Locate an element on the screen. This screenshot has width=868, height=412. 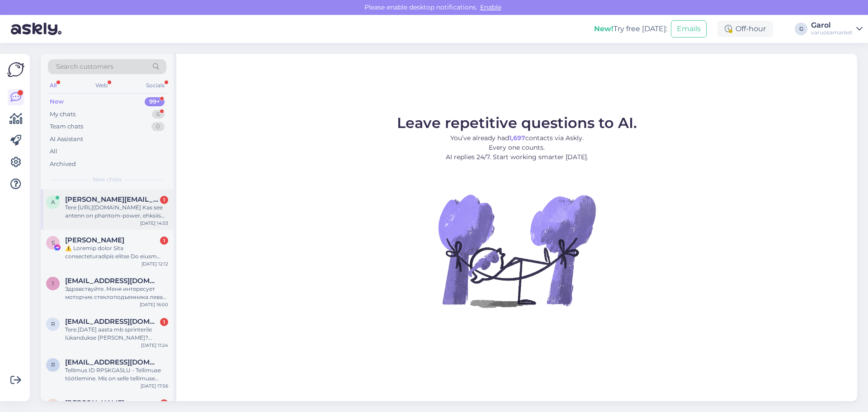
span: Leave repetitive questions to AI. is located at coordinates (516, 123).